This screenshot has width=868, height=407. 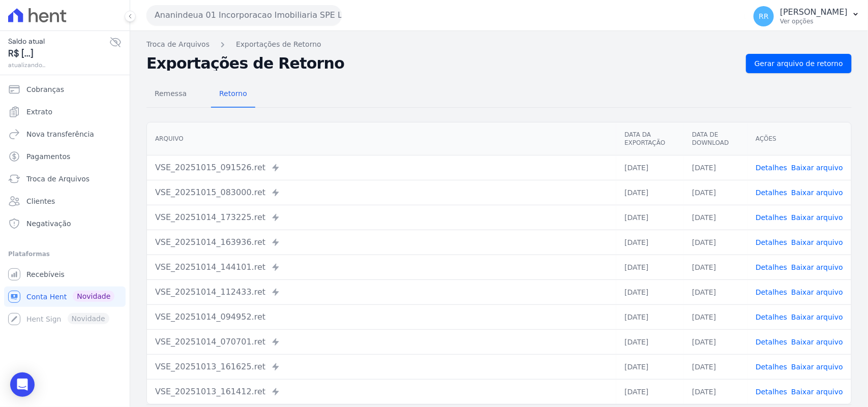 I want to click on div: Open Intercom Messenger, so click(x=22, y=385).